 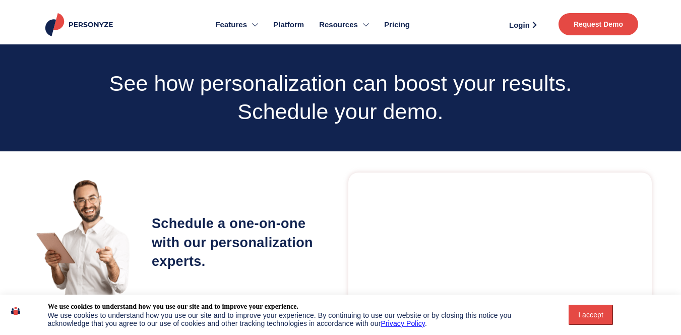 I want to click on span: Platform, so click(x=288, y=25).